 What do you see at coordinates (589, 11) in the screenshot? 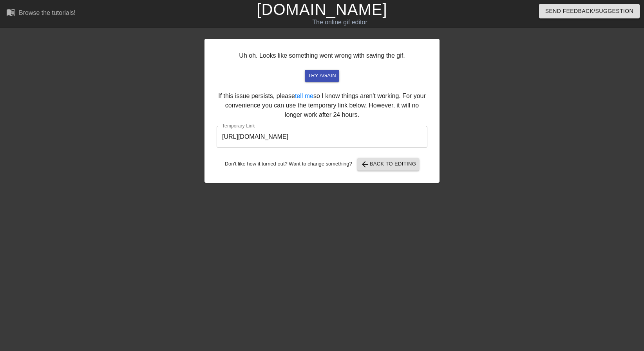
I see `button: Send Feedback/Suggestion` at bounding box center [589, 11].